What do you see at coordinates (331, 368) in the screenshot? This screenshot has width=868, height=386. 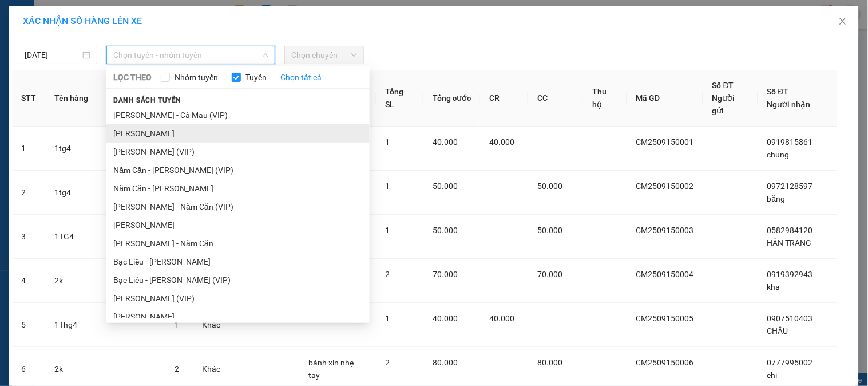 I see `span: bánh xin nhẹ tay` at bounding box center [331, 368].